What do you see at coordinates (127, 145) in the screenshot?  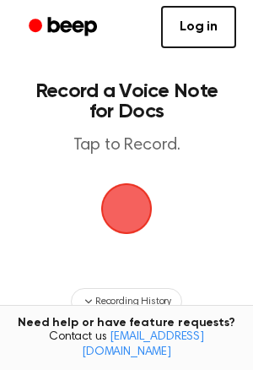 I see `p: Tap to Record.` at bounding box center [127, 145].